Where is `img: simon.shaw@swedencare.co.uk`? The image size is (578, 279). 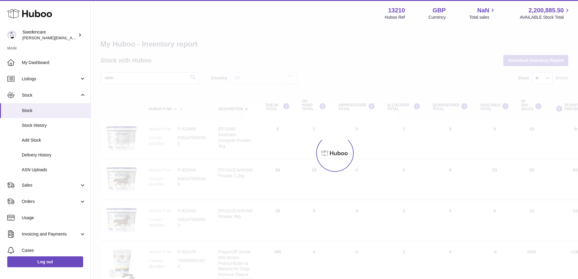 img: simon.shaw@swedencare.co.uk is located at coordinates (12, 35).